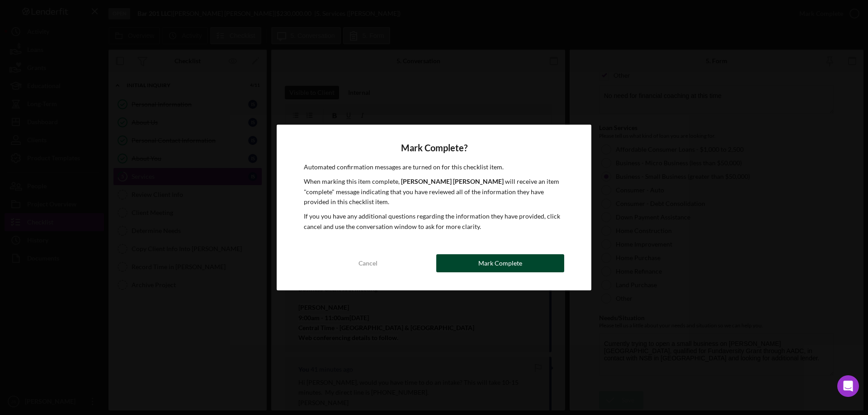 This screenshot has width=868, height=415. Describe the element at coordinates (367, 263) in the screenshot. I see `button: Cancel` at that location.